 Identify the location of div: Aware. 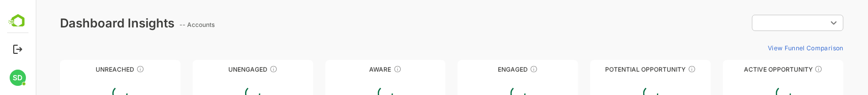
(349, 69).